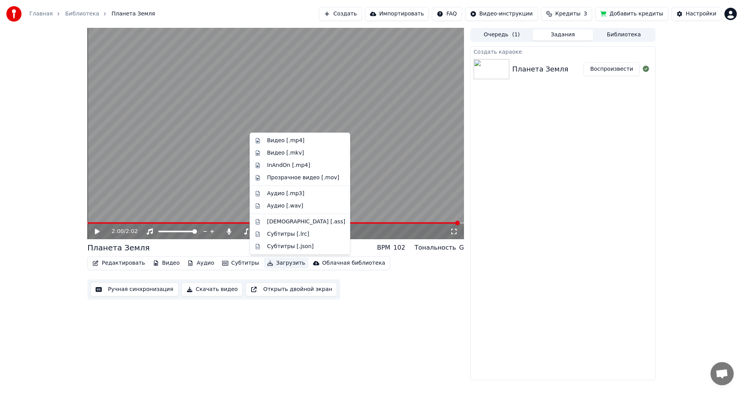 The image size is (743, 393). What do you see at coordinates (623, 35) in the screenshot?
I see `button: Библиотека` at bounding box center [623, 35].